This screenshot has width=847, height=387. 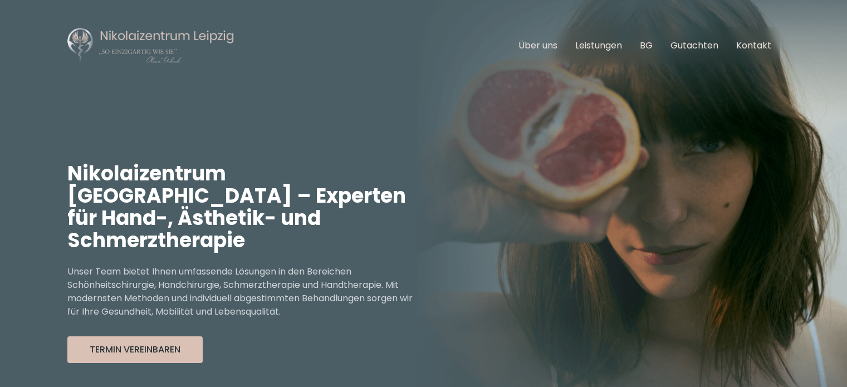 What do you see at coordinates (694, 45) in the screenshot?
I see `a: Gutachten` at bounding box center [694, 45].